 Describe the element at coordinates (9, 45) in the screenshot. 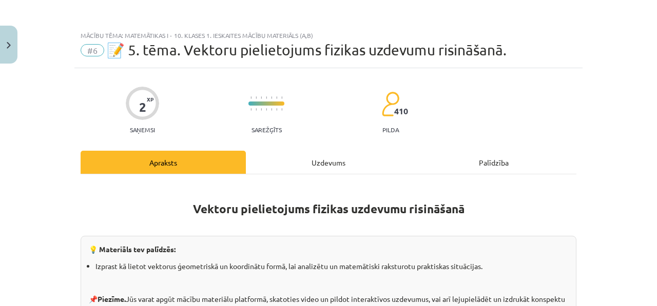

I see `img: icon-close-lesson-0947bae3869378f0d4975bcd49f059093ad1ed9edebbc8119c70593378902aed.svg` at that location.